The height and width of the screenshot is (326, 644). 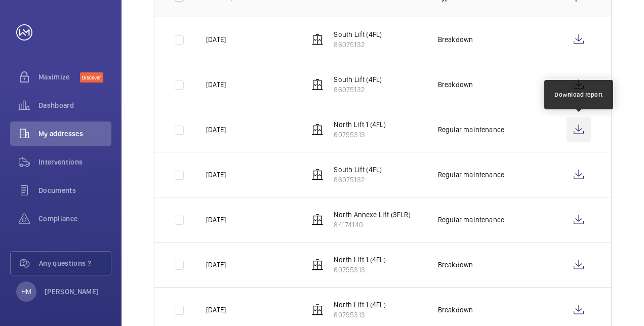 I want to click on span: Any questions ?, so click(x=75, y=263).